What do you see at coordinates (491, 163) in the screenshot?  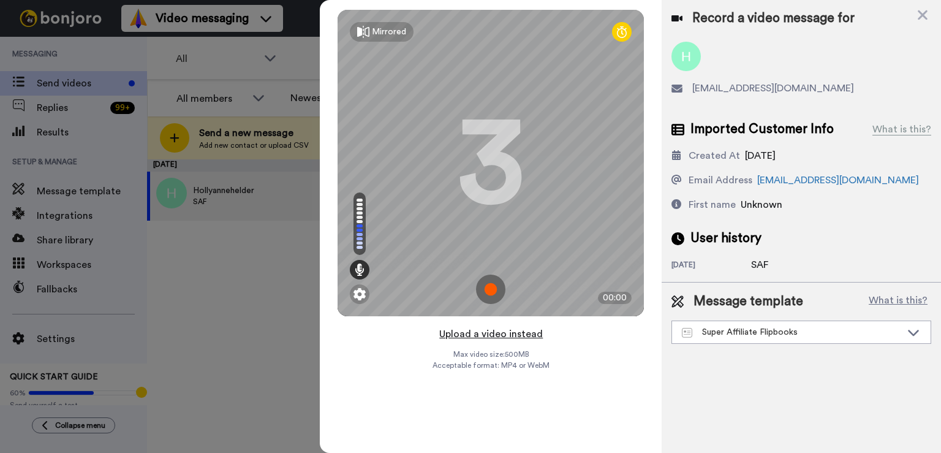 I see `div: 3` at bounding box center [491, 163].